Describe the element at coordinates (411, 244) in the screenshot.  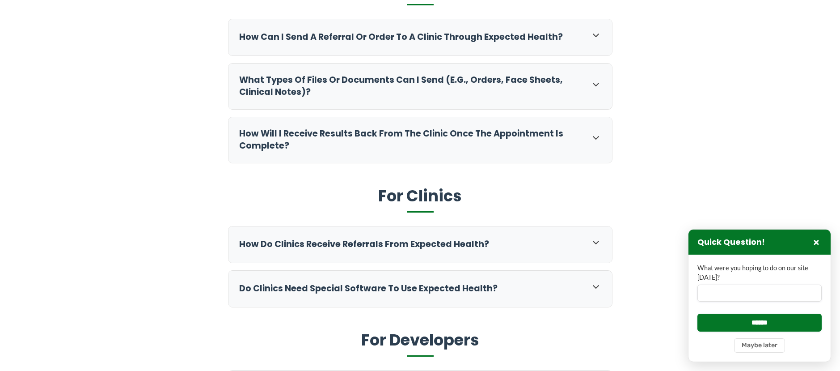
I see `h3: How do clinics receive referrals from Expected Health?` at that location.